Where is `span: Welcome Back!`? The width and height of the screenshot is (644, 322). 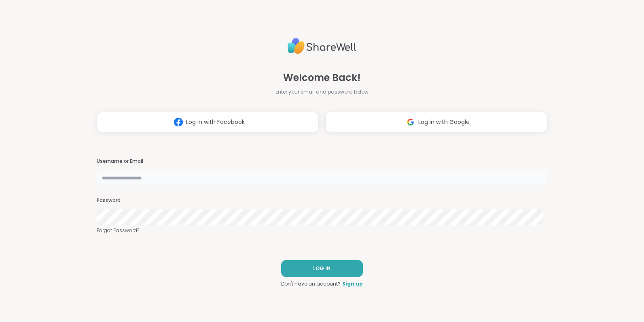
span: Welcome Back! is located at coordinates (322, 78).